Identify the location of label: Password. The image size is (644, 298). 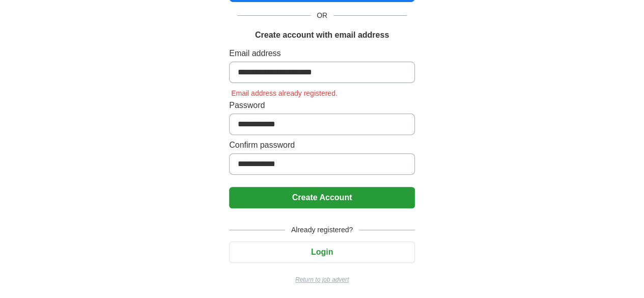
(322, 105).